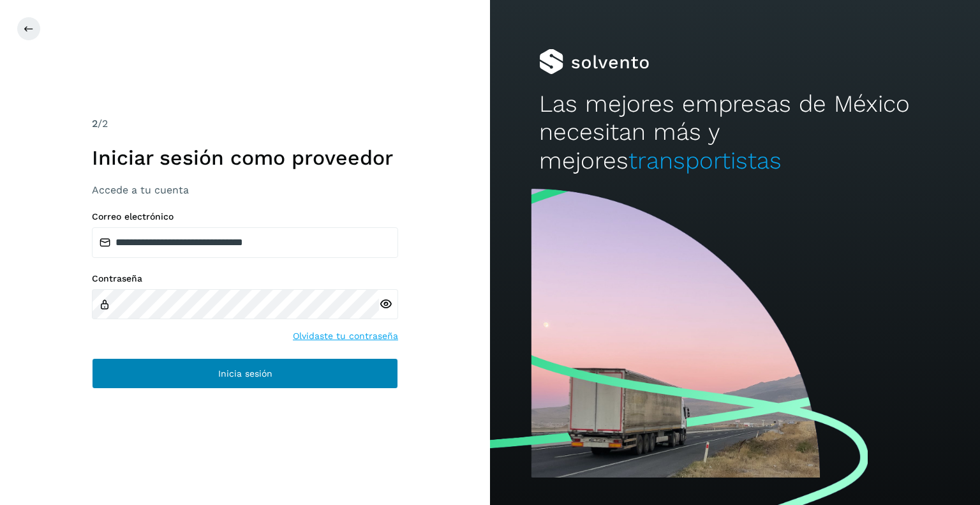  I want to click on label: Contraseña, so click(245, 278).